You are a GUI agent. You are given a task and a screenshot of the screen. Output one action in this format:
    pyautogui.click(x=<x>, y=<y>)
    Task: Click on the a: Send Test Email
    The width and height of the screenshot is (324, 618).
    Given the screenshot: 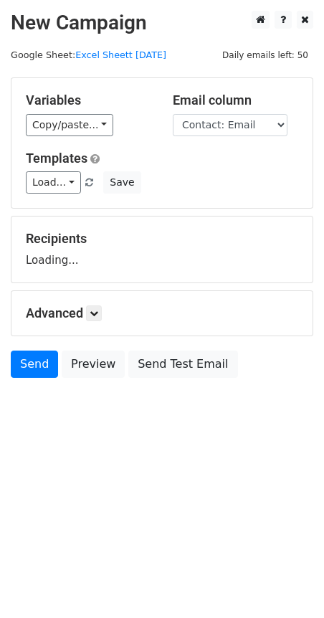 What is the action you would take?
    pyautogui.click(x=183, y=364)
    